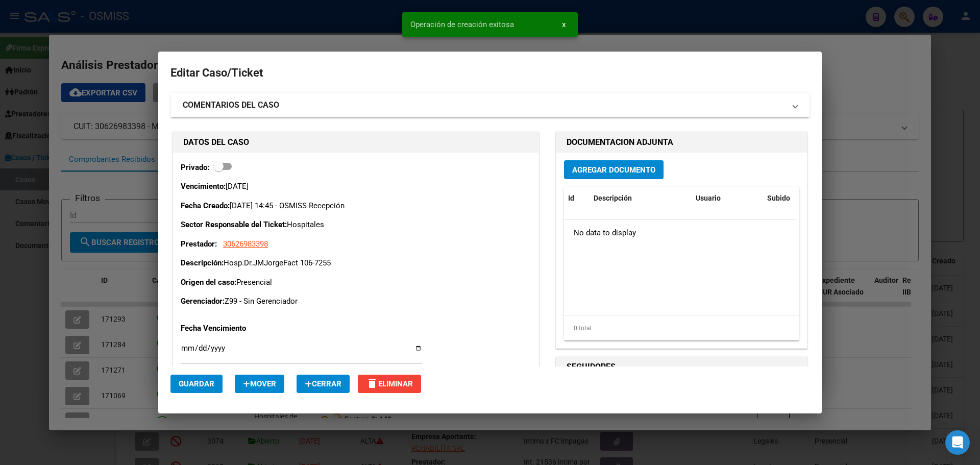 The height and width of the screenshot is (465, 980). What do you see at coordinates (205, 206) in the screenshot?
I see `strong: Fecha Creado:` at bounding box center [205, 206].